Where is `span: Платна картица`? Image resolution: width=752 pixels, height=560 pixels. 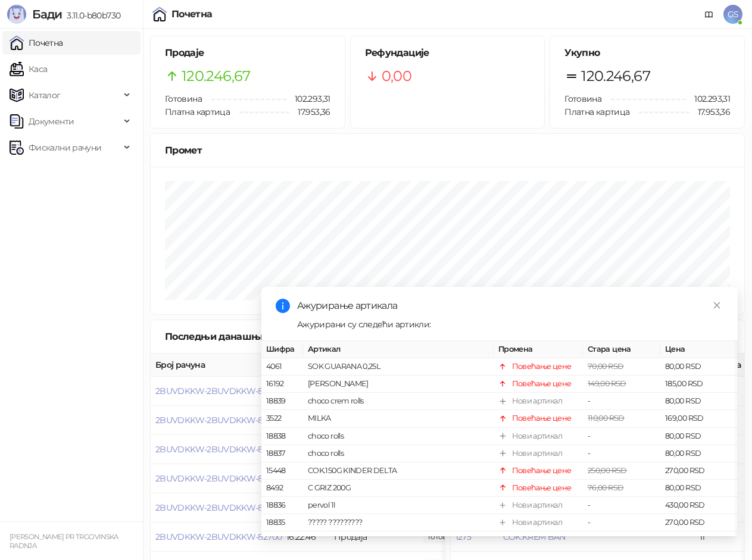 span: Платна картица is located at coordinates (596, 112).